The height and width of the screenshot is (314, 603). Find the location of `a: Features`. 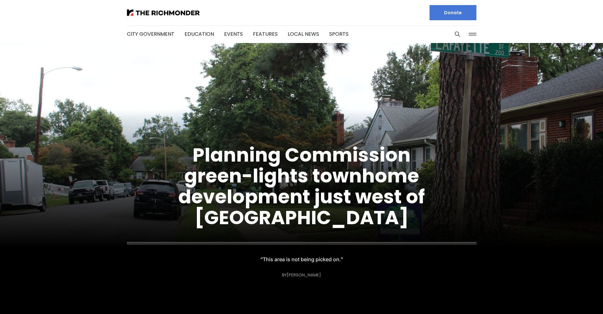

a: Features is located at coordinates (265, 34).